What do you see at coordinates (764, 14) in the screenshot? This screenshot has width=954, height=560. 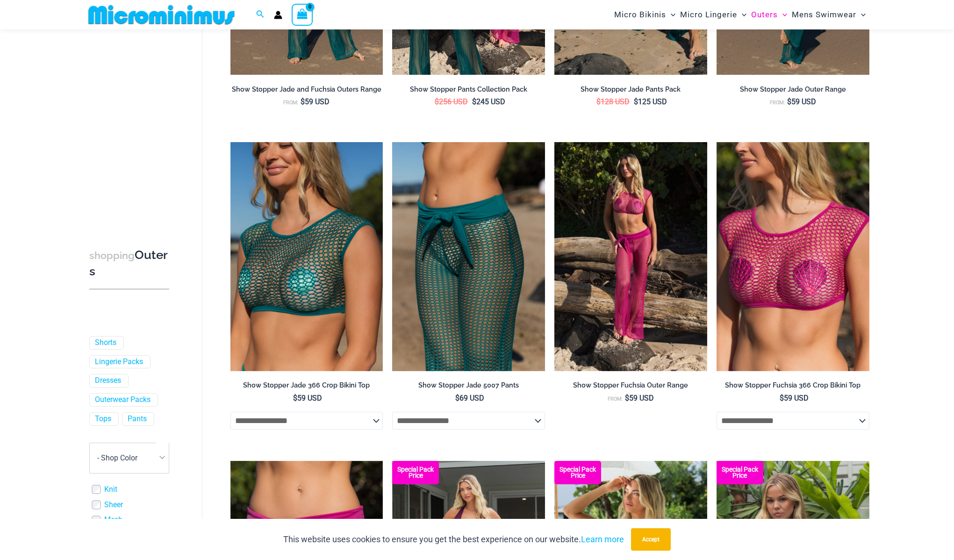 I see `span: Outers` at bounding box center [764, 14].